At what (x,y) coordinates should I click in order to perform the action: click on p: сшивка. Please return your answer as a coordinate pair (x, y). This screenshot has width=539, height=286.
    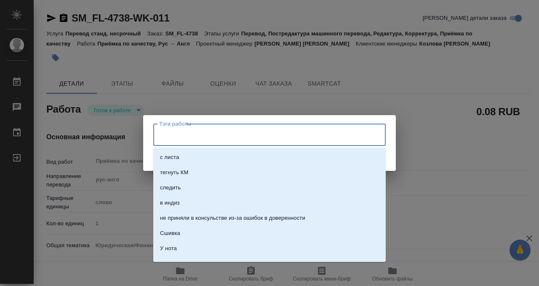
    Looking at the image, I should click on (169, 263).